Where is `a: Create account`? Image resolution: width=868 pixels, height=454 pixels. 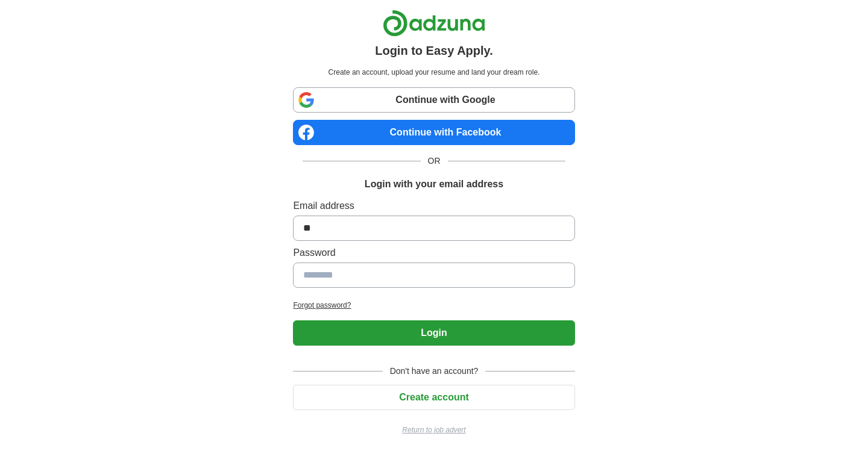 a: Create account is located at coordinates (434, 397).